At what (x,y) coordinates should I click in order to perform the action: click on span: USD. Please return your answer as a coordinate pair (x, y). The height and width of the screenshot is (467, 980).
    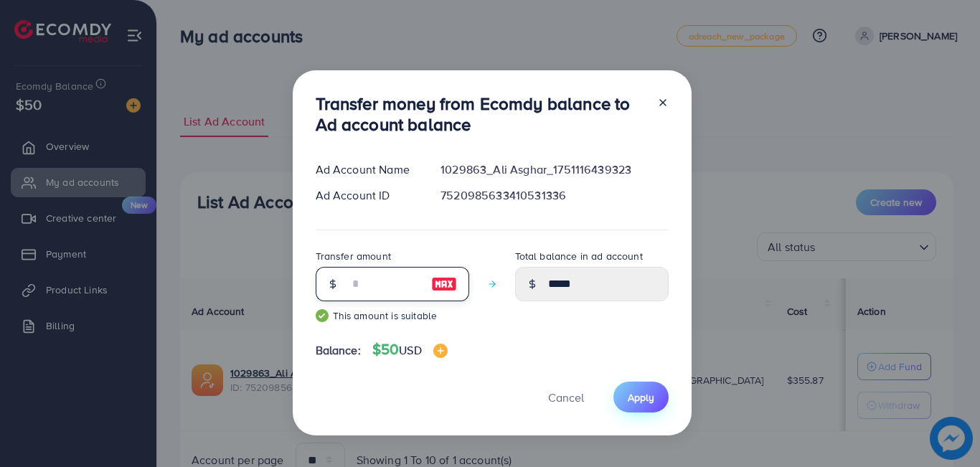
    Looking at the image, I should click on (410, 350).